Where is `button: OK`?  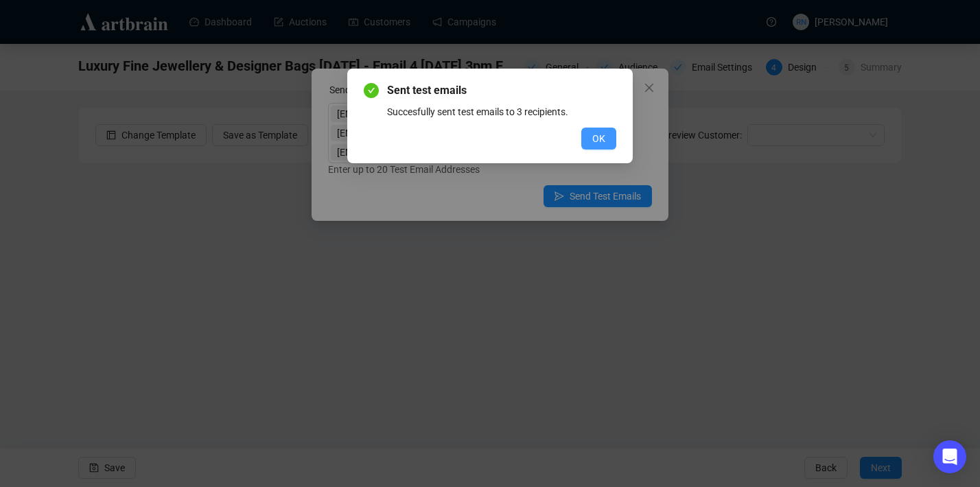 button: OK is located at coordinates (598, 139).